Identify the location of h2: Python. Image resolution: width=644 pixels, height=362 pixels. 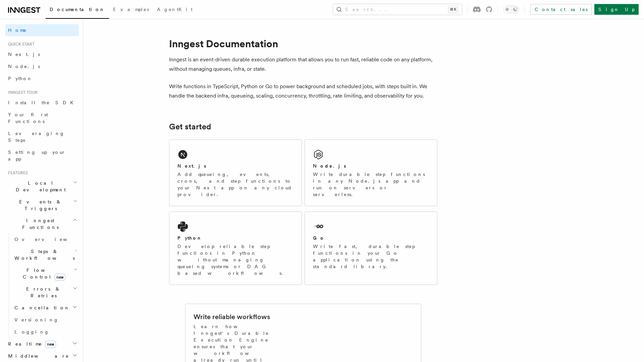
(190, 238).